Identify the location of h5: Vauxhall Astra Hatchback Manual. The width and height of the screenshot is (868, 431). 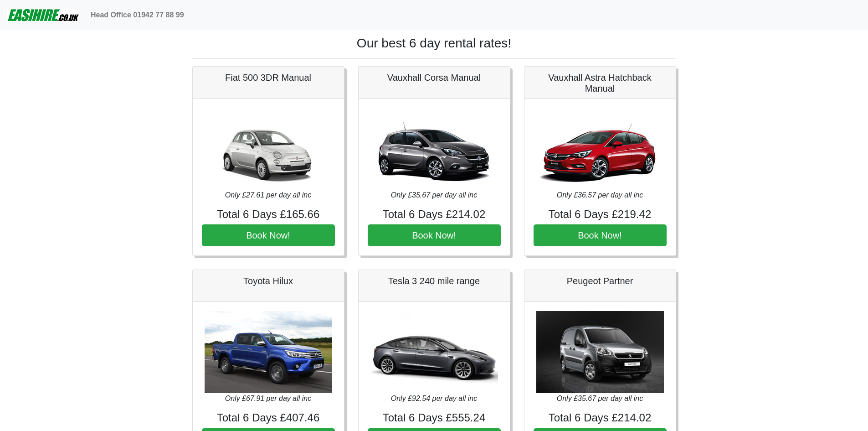
(600, 83).